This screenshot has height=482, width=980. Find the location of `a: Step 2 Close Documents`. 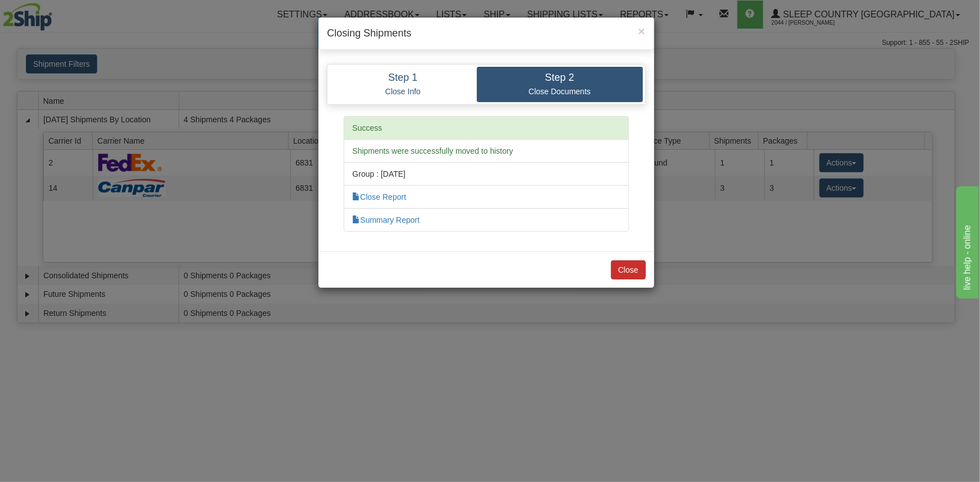

a: Step 2 Close Documents is located at coordinates (560, 85).